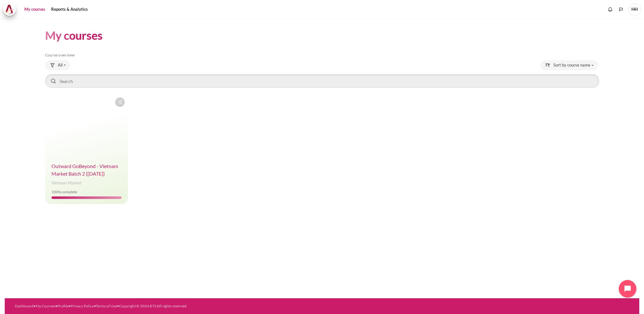 The height and width of the screenshot is (314, 644). I want to click on a: Architeck Architeck, so click(11, 9).